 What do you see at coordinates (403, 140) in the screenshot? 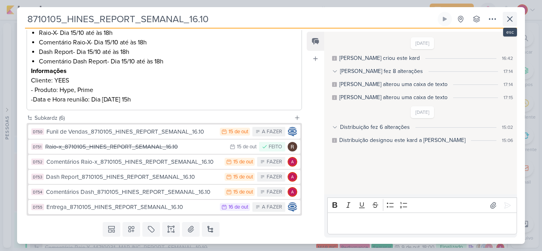
I see `div: Distribuição designou este kard a Caroline` at bounding box center [403, 140].